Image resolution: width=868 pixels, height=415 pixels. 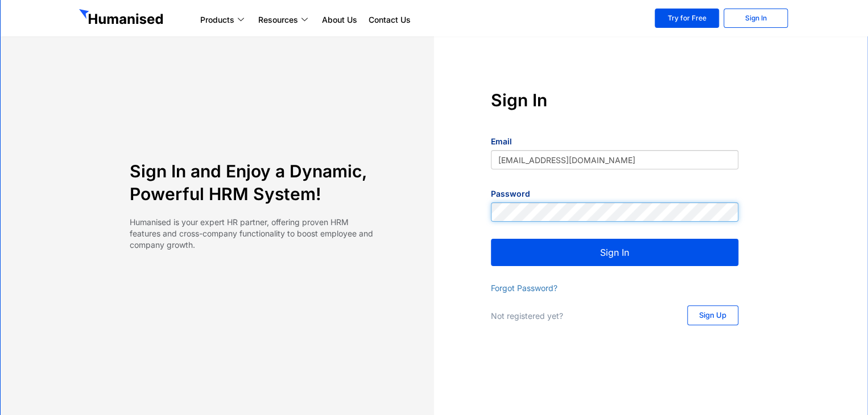 I want to click on h4: Sign In, so click(x=615, y=100).